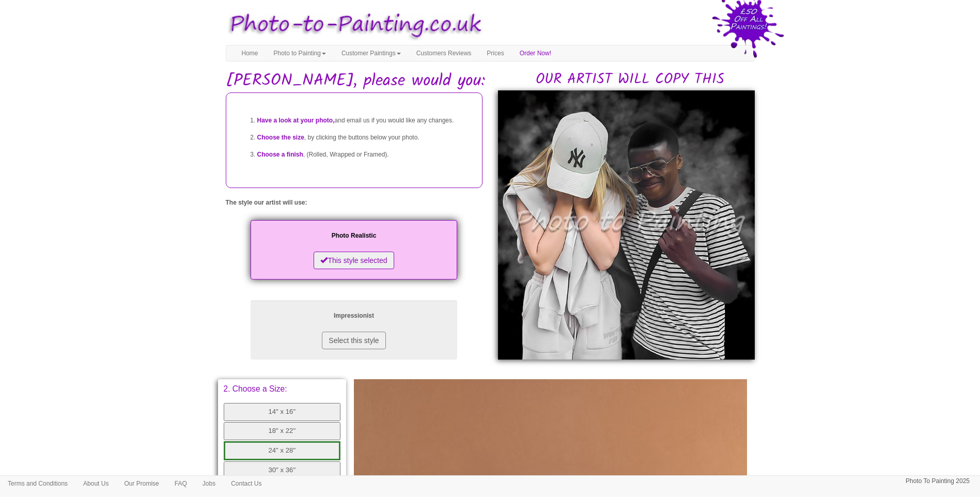 This screenshot has width=980, height=497. Describe the element at coordinates (354, 315) in the screenshot. I see `p: Impressionist` at that location.